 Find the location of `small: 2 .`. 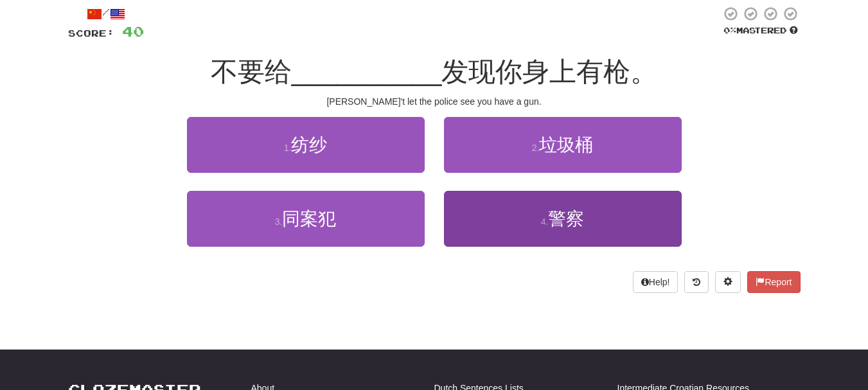

small: 2 . is located at coordinates (536, 148).